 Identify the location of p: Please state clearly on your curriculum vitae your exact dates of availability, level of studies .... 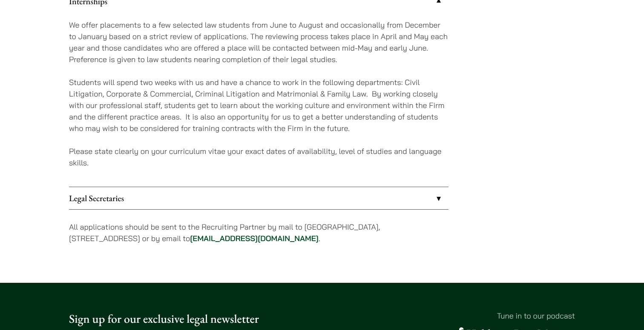
(258, 157).